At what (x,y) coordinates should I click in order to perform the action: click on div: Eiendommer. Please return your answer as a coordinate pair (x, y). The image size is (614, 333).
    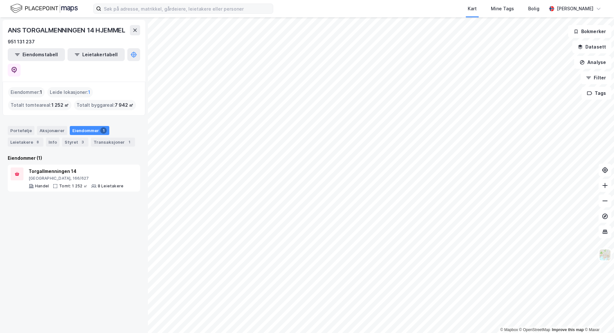
    Looking at the image, I should click on (89, 130).